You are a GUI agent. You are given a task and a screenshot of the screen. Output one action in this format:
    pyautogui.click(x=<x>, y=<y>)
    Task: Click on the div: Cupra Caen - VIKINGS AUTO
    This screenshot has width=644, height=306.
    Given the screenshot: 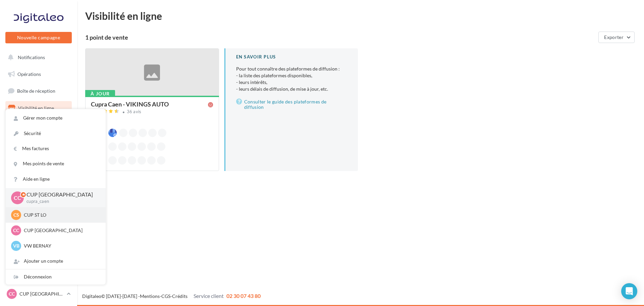 What is the action you would take?
    pyautogui.click(x=130, y=104)
    